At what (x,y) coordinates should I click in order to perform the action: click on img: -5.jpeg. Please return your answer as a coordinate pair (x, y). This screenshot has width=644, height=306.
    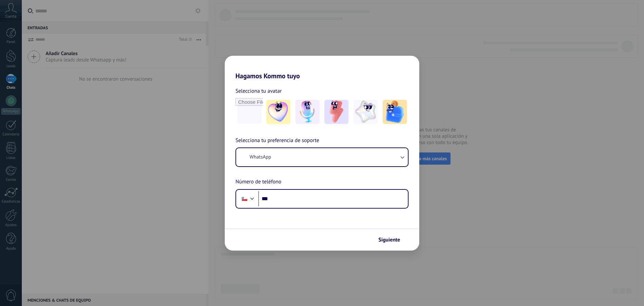
    Looking at the image, I should click on (395, 112).